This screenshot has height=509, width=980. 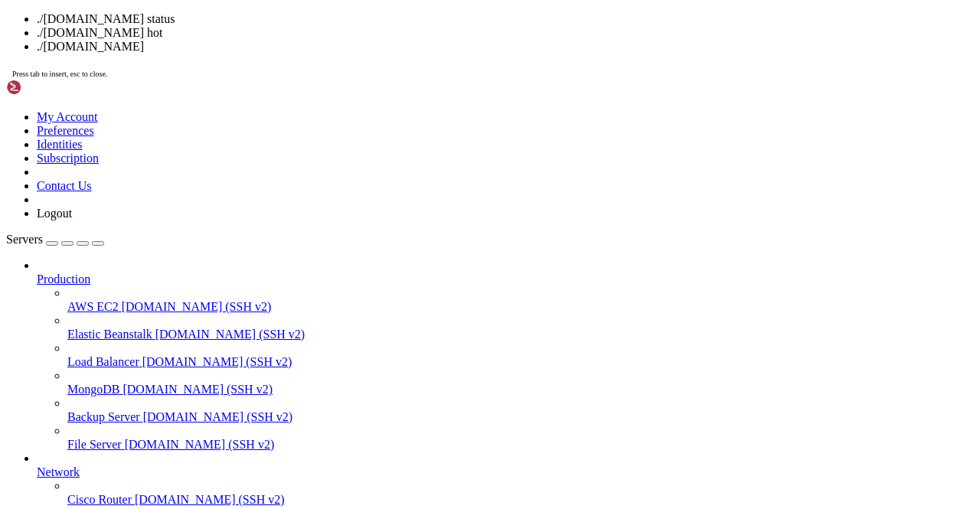 I want to click on a: Preferences, so click(x=65, y=130).